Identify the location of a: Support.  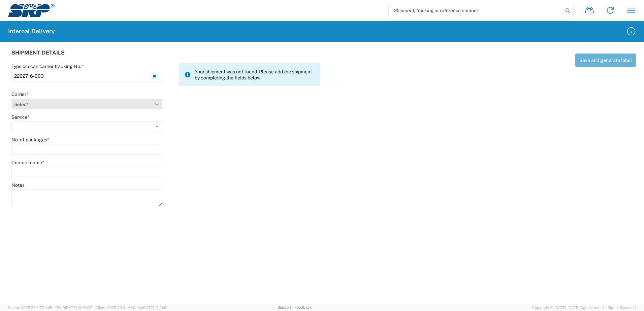
(286, 307).